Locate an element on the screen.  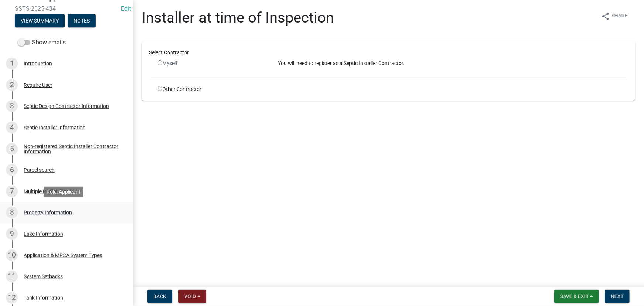
button: Next is located at coordinates (617, 297).